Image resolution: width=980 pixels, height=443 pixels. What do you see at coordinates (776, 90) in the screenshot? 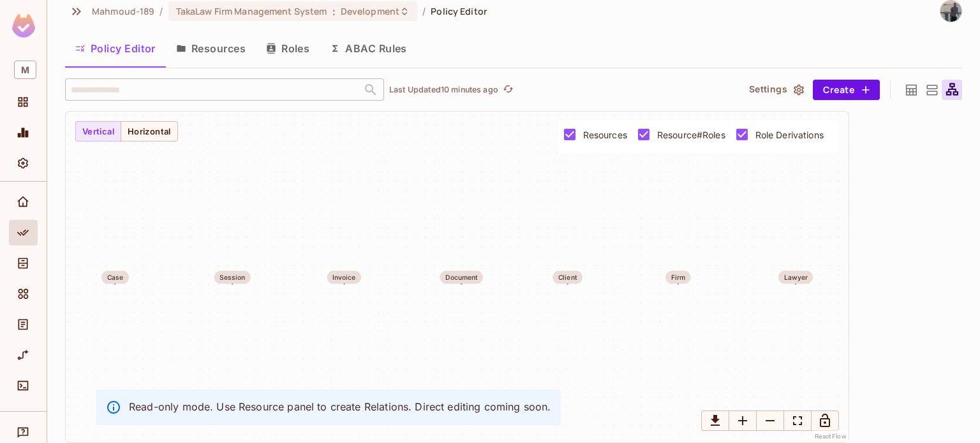
I see `button: Settings` at bounding box center [776, 90].